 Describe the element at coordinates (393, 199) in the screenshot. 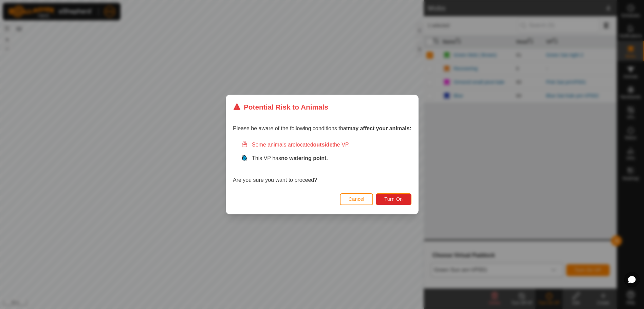

I see `button: Turn On` at that location.